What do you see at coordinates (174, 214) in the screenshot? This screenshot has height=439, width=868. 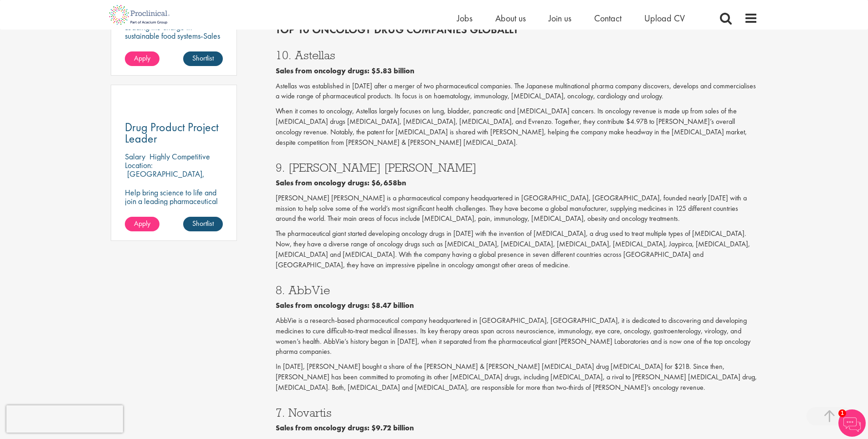 I see `p: Help bring science to life and join a leading pharmaceutical company to play a key role in delive...` at bounding box center [174, 214].